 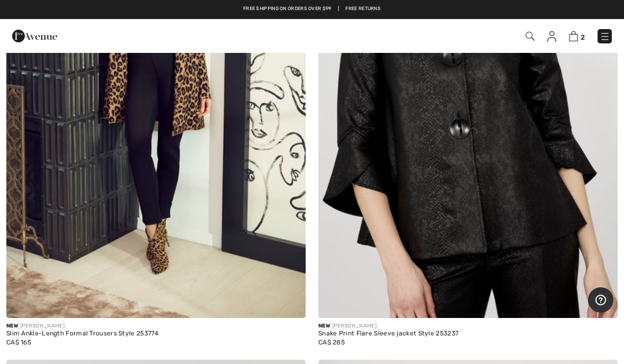 I want to click on img: My Info, so click(x=552, y=36).